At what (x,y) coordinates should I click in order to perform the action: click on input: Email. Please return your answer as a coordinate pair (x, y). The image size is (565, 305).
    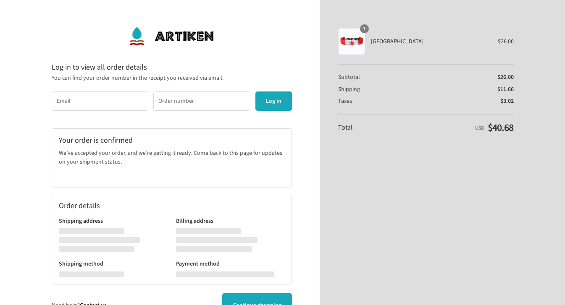
    Looking at the image, I should click on (100, 101).